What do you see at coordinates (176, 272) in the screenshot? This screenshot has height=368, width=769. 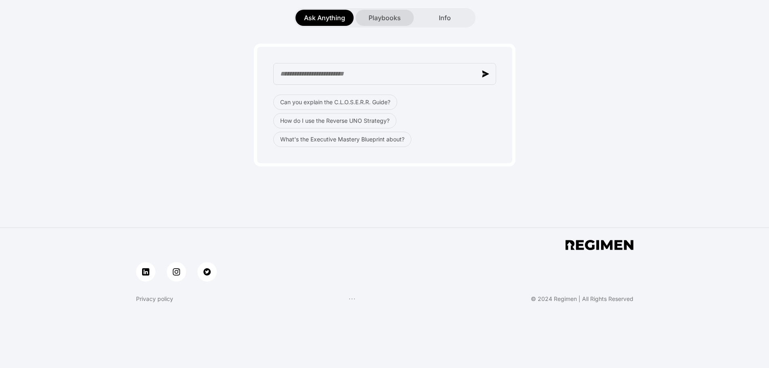 I see `img: instagram button` at bounding box center [176, 272].